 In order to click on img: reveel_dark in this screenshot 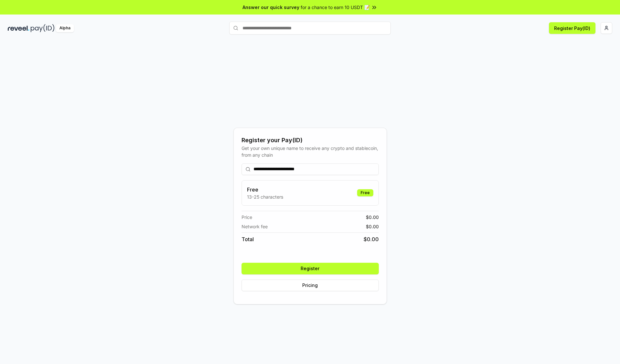, I will do `click(18, 28)`.